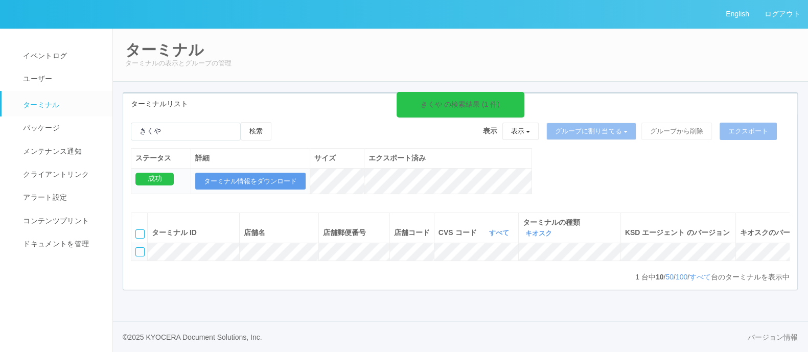  I want to click on a: バージョン情報, so click(772, 337).